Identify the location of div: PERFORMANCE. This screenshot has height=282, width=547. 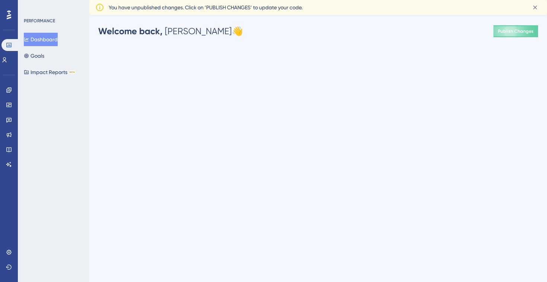
(39, 21).